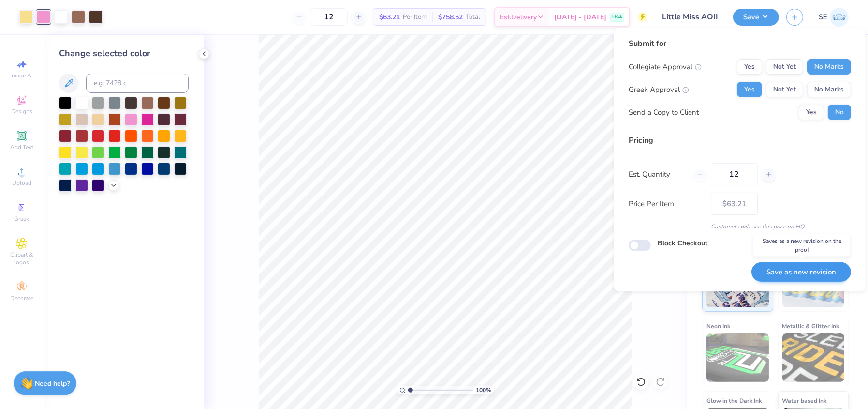 This screenshot has height=409, width=868. Describe the element at coordinates (22, 112) in the screenshot. I see `span: Designs` at that location.